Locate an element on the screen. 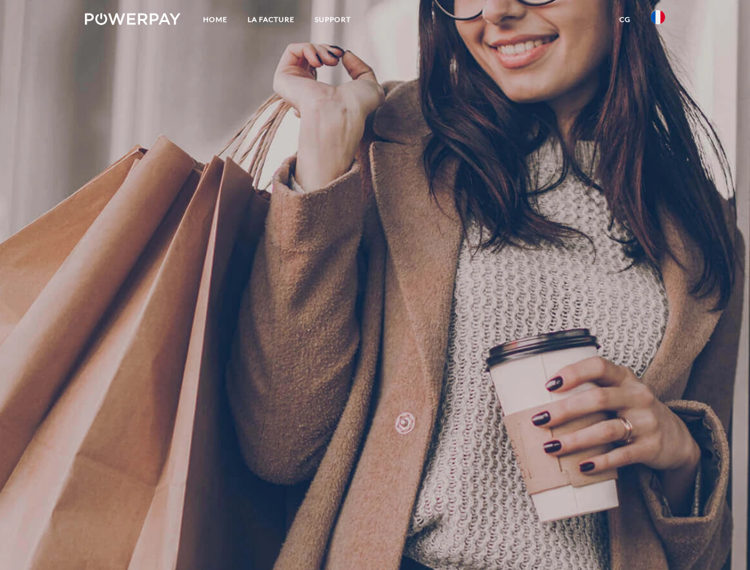 Image resolution: width=750 pixels, height=570 pixels. a: LA FACTURE is located at coordinates (271, 20).